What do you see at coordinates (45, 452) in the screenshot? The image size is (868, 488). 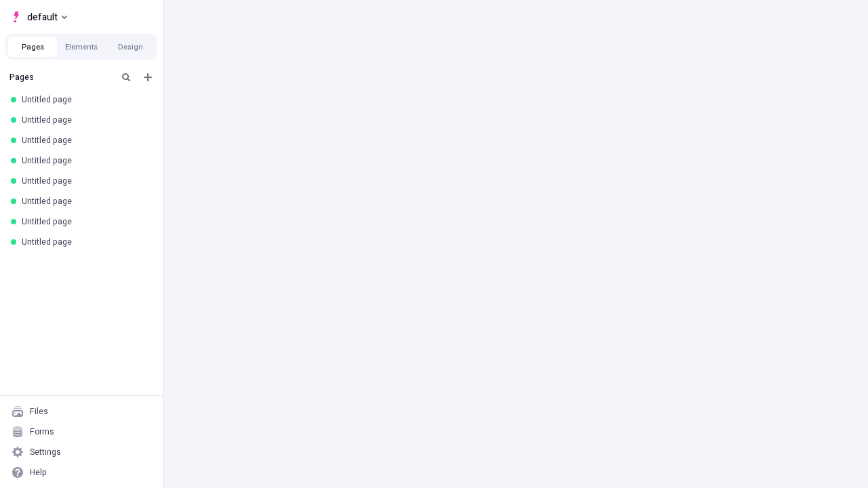 I see `div: Settings` at bounding box center [45, 452].